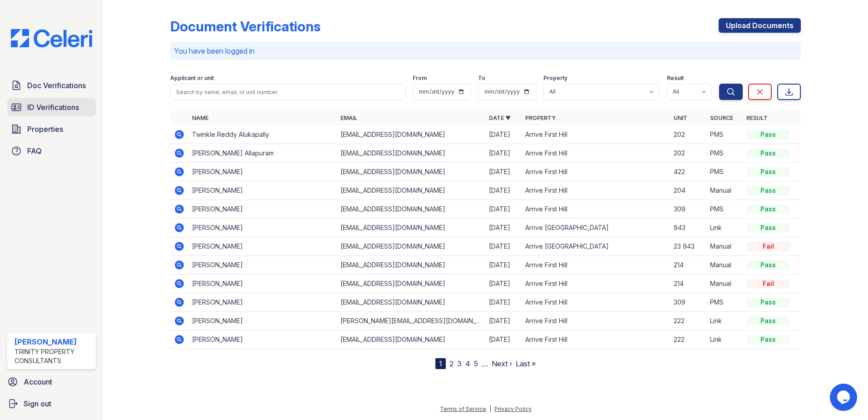 The image size is (868, 420). I want to click on td: 943, so click(688, 228).